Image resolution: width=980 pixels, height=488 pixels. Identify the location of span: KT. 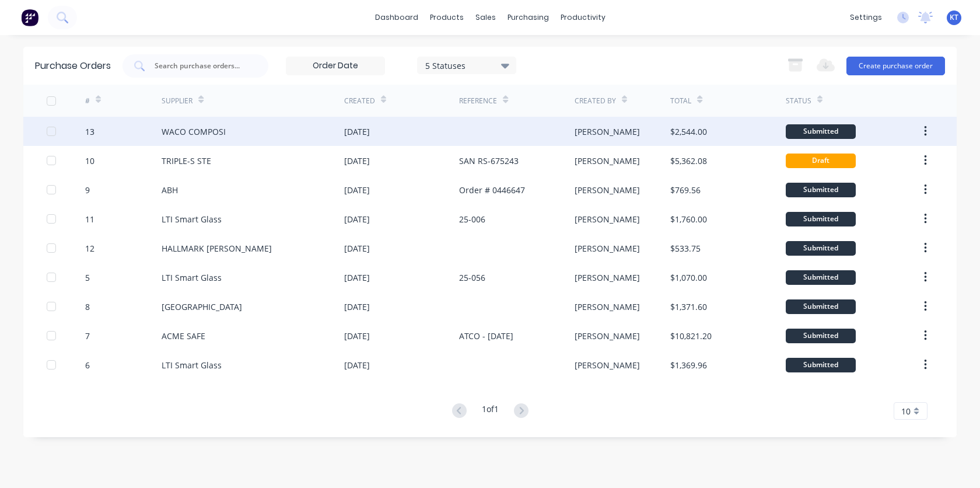
(954, 18).